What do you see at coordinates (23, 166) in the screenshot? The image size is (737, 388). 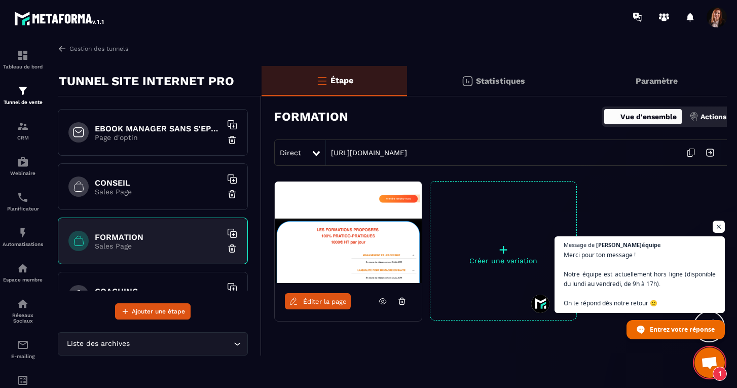 I see `a: automationsautomationsWebinaire` at bounding box center [23, 166].